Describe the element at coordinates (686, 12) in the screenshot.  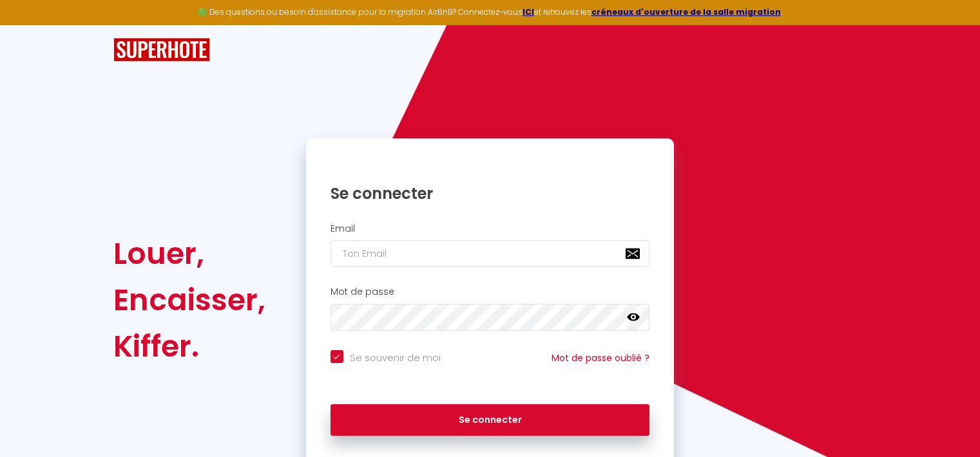
I see `a: créneaux d'ouverture de la salle migration` at that location.